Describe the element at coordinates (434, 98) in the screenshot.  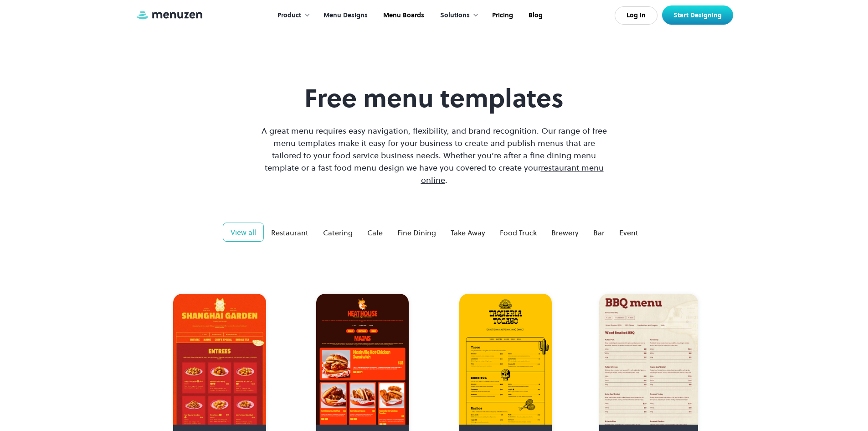
I see `h1: Free menu templates` at that location.